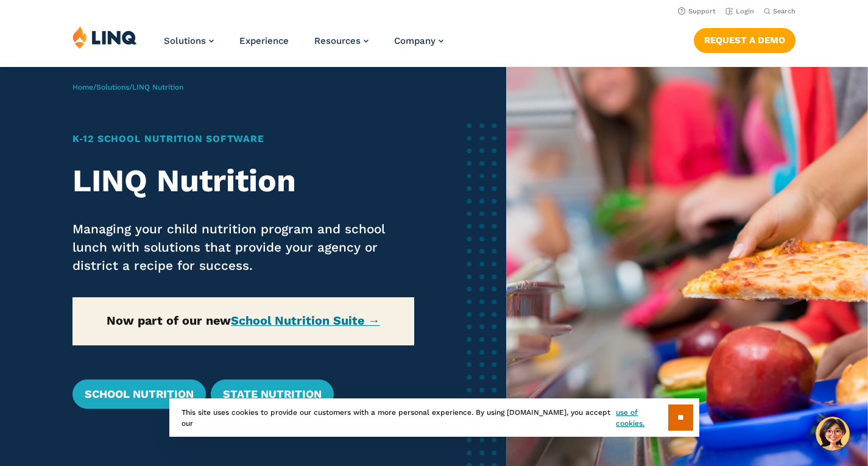 This screenshot has width=868, height=466. What do you see at coordinates (745, 40) in the screenshot?
I see `a: Request a Demo` at bounding box center [745, 40].